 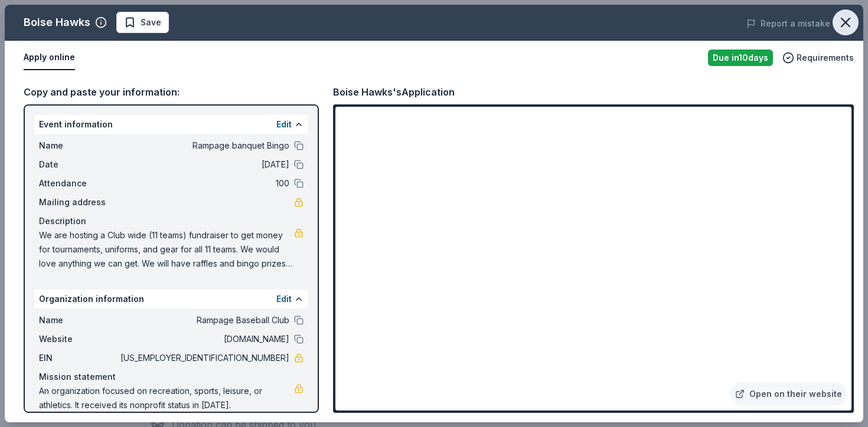 What do you see at coordinates (79, 339) in the screenshot?
I see `span: Website` at bounding box center [79, 339].